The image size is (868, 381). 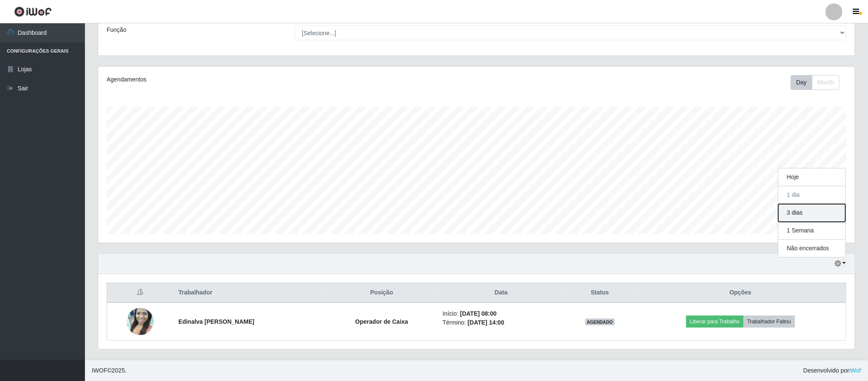 What do you see at coordinates (140, 322) in the screenshot?
I see `img: 1650687338616.jpeg` at bounding box center [140, 322].